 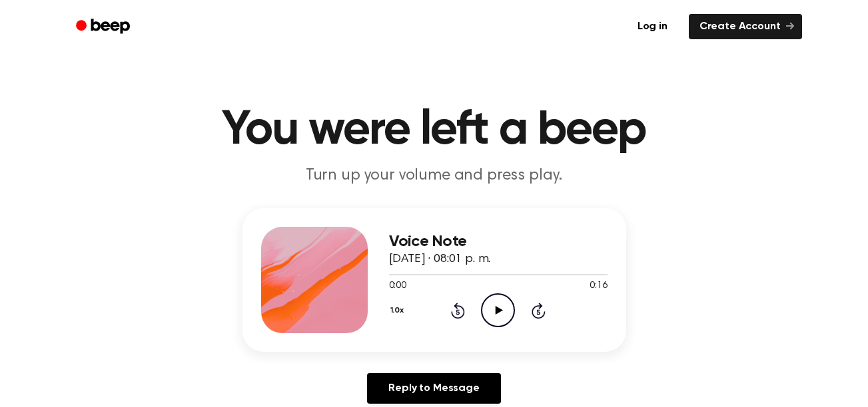 I want to click on a: Reply to Message, so click(x=434, y=388).